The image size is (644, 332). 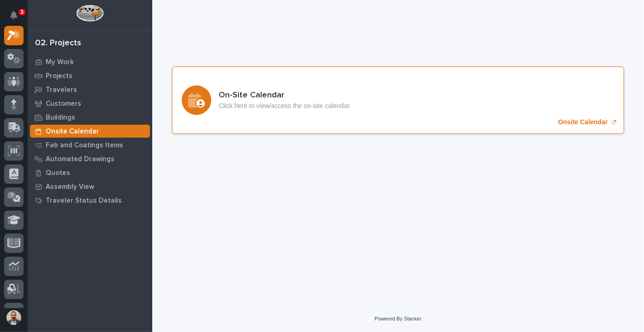 What do you see at coordinates (285, 106) in the screenshot?
I see `p: Click here to view/access the on-site calendar.` at bounding box center [285, 106].